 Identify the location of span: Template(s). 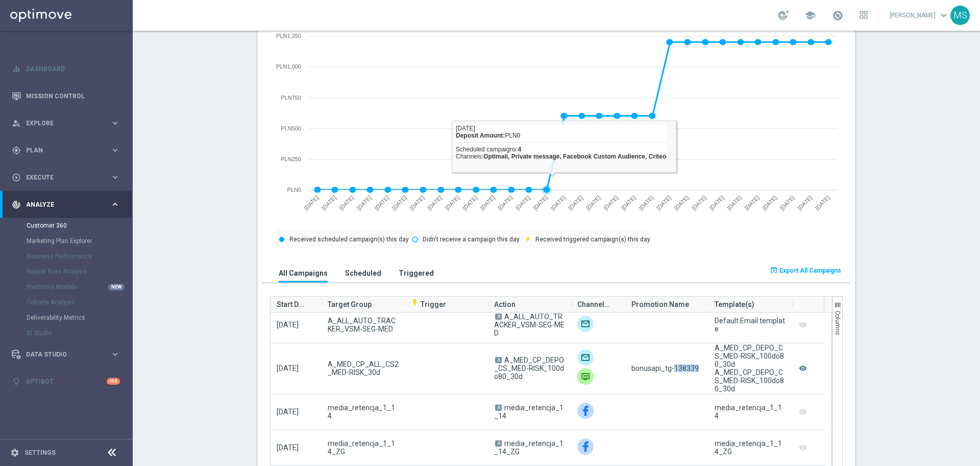
(735, 304).